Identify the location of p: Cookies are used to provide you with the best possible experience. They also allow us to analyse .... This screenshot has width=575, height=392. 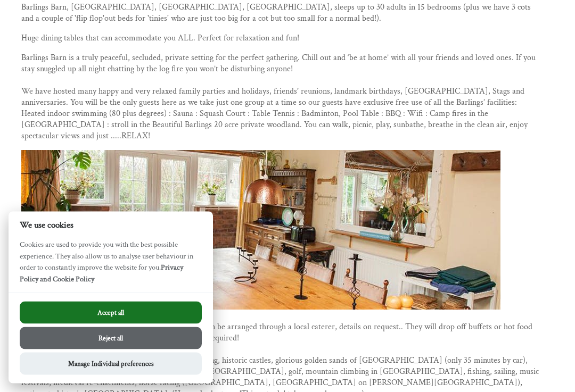
(111, 265).